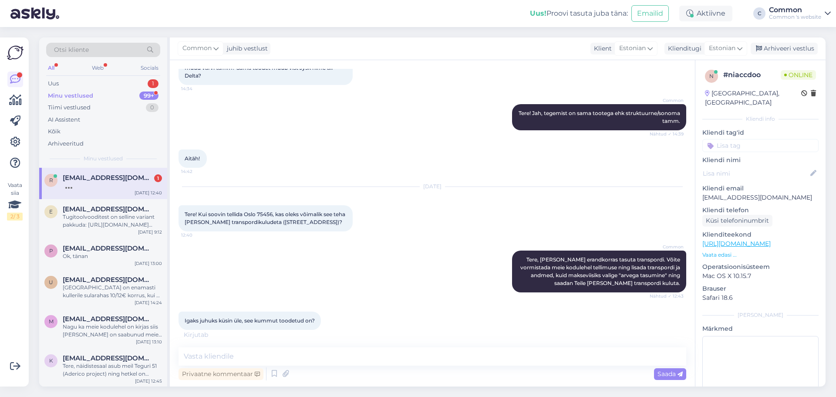  Describe the element at coordinates (108, 248) in the screenshot. I see `span: padarints@gmail.com` at that location.